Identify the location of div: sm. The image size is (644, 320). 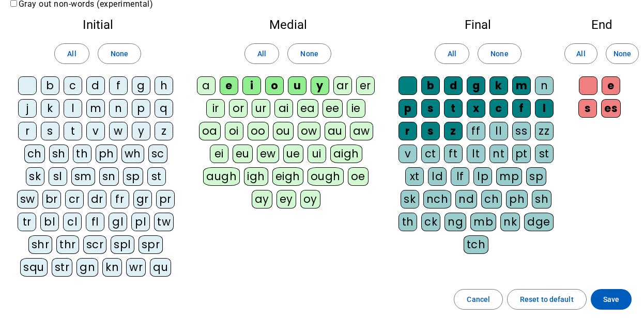
(83, 177).